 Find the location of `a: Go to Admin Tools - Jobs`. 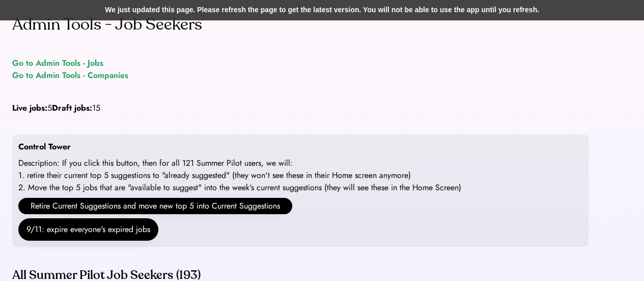

a: Go to Admin Tools - Jobs is located at coordinates (58, 63).